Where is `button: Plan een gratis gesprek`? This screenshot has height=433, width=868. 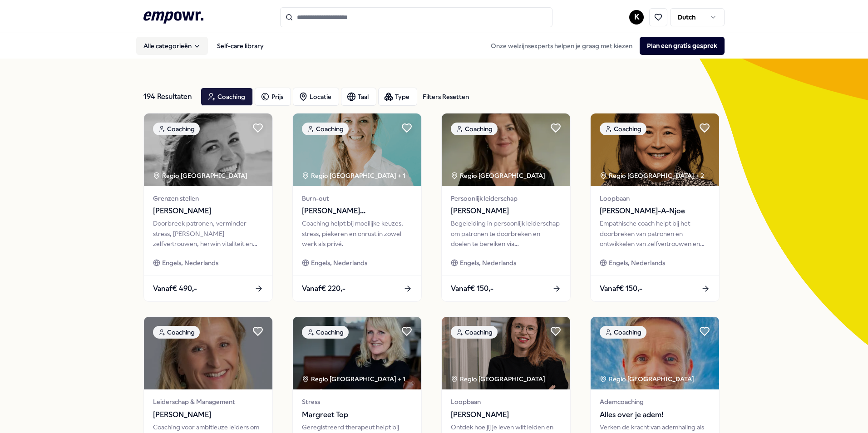 button: Plan een gratis gesprek is located at coordinates (682, 46).